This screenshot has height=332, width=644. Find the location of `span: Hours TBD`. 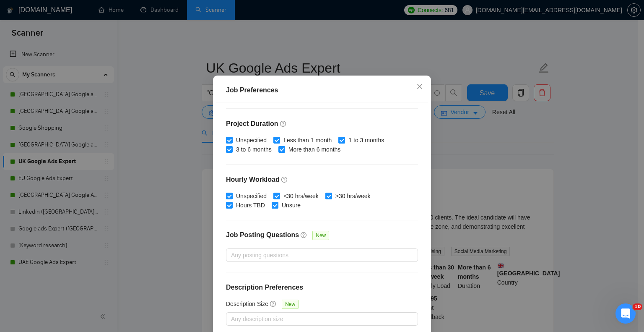

span: Hours TBD is located at coordinates (250, 205).